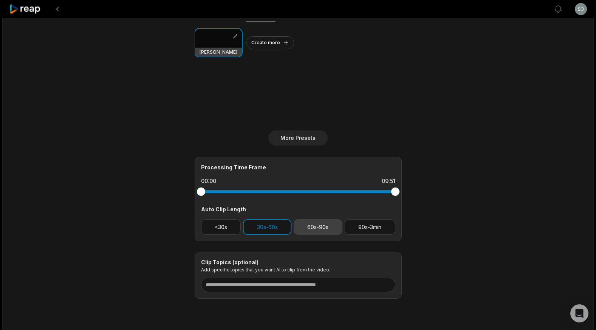 The width and height of the screenshot is (596, 330). What do you see at coordinates (298, 167) in the screenshot?
I see `div: Processing Time Frame` at bounding box center [298, 167].